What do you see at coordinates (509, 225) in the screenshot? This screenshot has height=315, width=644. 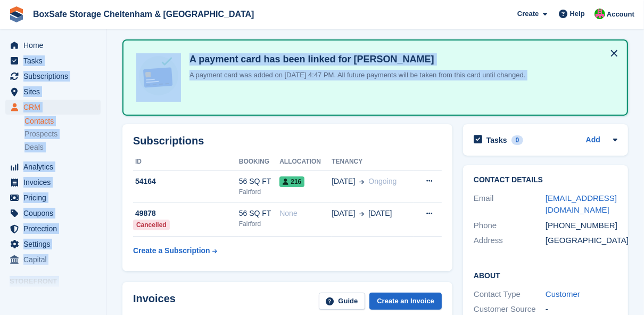 I see `div: Phone` at bounding box center [509, 225].